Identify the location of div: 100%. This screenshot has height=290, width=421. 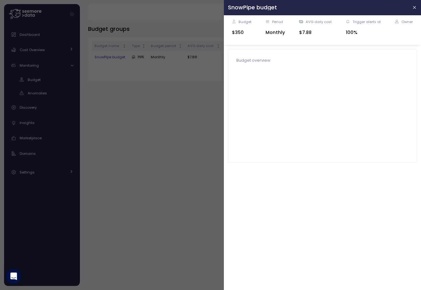
(364, 32).